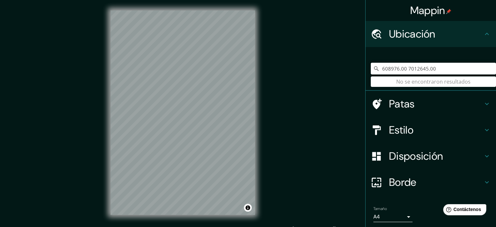 The height and width of the screenshot is (227, 496). What do you see at coordinates (377, 216) in the screenshot?
I see `font: A4` at bounding box center [377, 216].